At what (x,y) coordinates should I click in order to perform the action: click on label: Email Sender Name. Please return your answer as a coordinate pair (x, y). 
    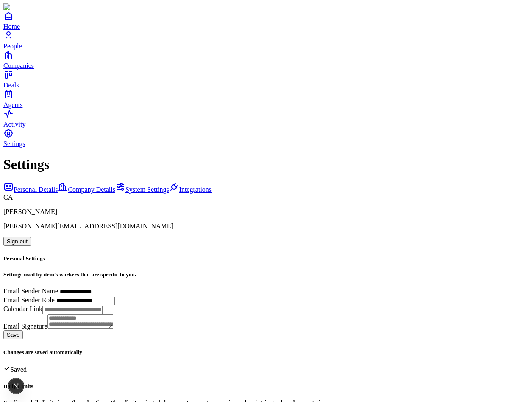
    Looking at the image, I should click on (31, 291).